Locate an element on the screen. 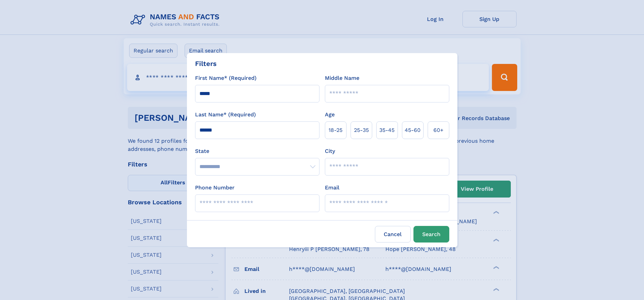 Image resolution: width=644 pixels, height=300 pixels. span: 45‑60 is located at coordinates (413, 130).